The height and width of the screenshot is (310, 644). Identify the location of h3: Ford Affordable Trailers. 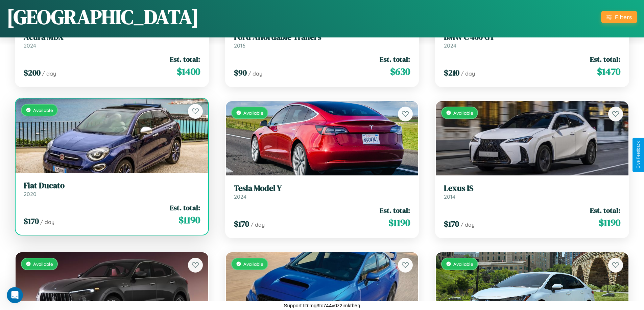
(322, 37).